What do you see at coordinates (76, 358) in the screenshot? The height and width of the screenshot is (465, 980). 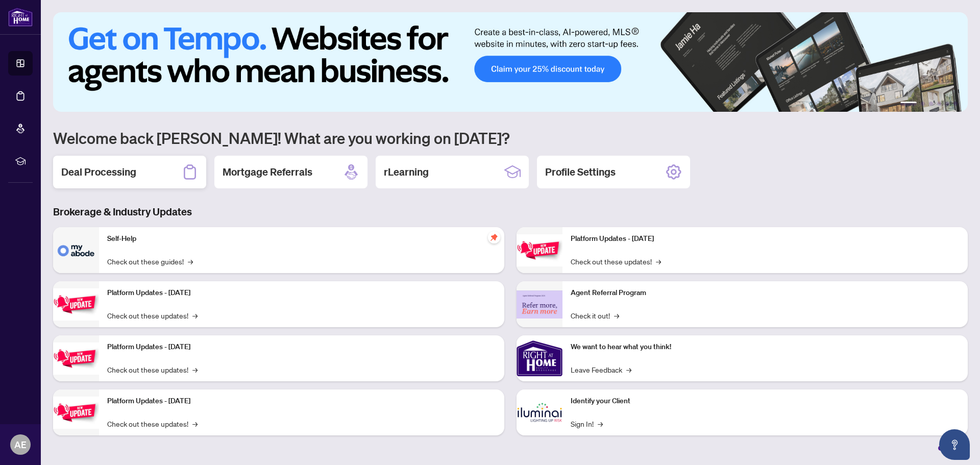 I see `img: Platform Updates - July 21, 2025` at bounding box center [76, 358].